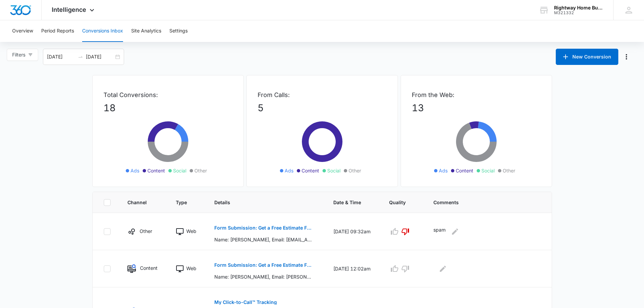 The width and height of the screenshot is (644, 308). I want to click on input: Start date, so click(61, 57).